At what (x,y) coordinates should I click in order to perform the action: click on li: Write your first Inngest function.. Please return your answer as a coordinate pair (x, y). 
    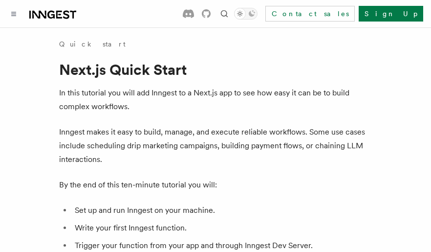
    Looking at the image, I should click on (222, 228).